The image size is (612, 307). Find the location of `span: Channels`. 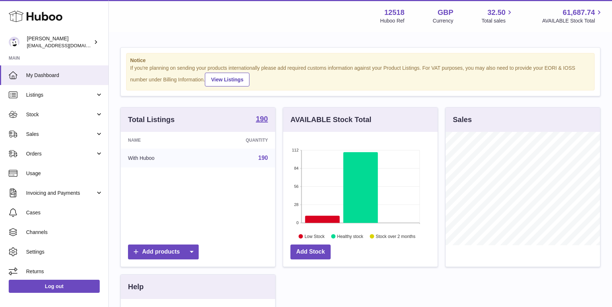

span: Channels is located at coordinates (65, 232).